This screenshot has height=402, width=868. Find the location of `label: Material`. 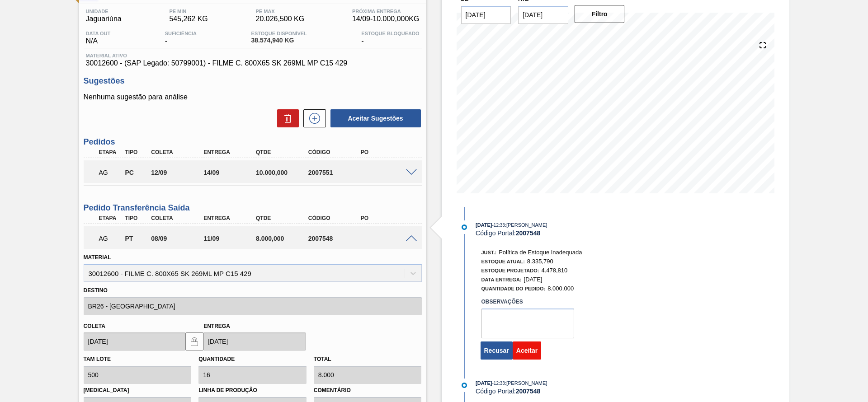

label: Material is located at coordinates (97, 257).